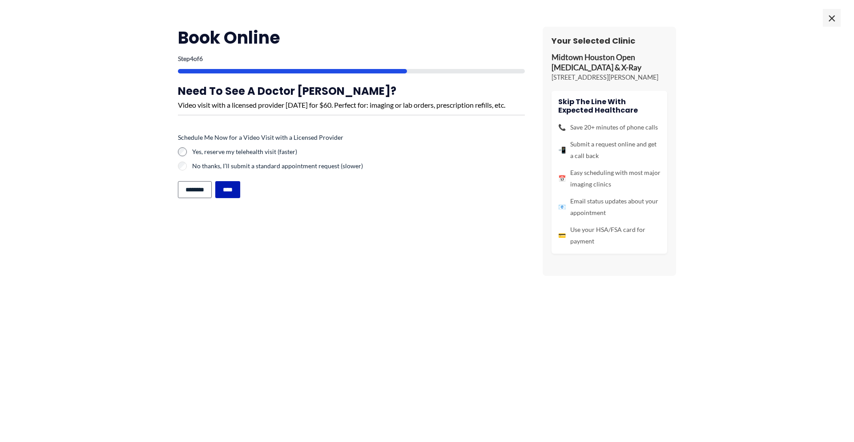 This screenshot has height=442, width=854. I want to click on li: Email status updates about your appointment, so click(610, 207).